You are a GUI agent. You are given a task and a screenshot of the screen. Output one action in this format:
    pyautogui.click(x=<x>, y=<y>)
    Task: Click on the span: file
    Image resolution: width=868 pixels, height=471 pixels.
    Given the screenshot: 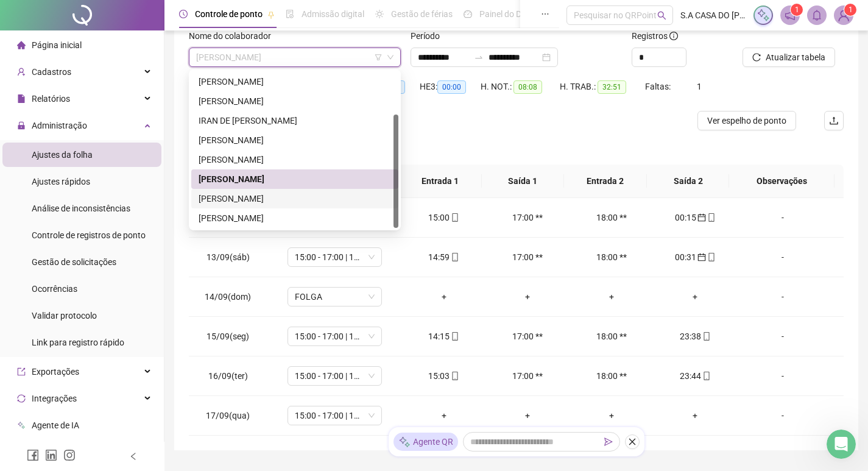 What is the action you would take?
    pyautogui.click(x=21, y=99)
    